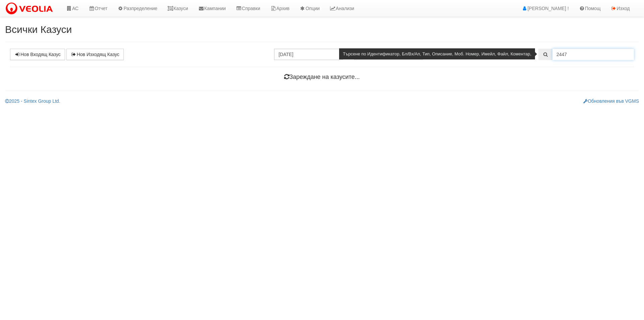 This screenshot has height=320, width=644. What do you see at coordinates (95, 54) in the screenshot?
I see `a: Нов Изходящ Казус` at bounding box center [95, 54].